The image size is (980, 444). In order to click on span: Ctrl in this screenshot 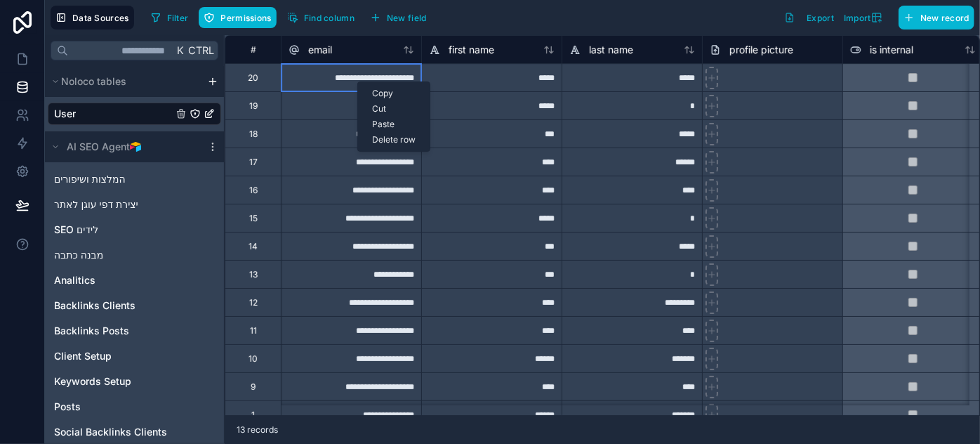, I will do `click(201, 50)`.